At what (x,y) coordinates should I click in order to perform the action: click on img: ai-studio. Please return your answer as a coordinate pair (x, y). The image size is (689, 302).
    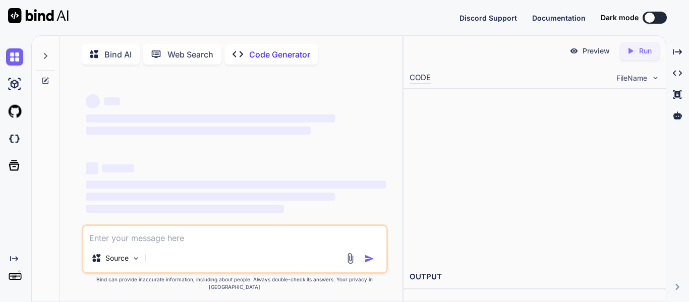
    Looking at the image, I should click on (15, 84).